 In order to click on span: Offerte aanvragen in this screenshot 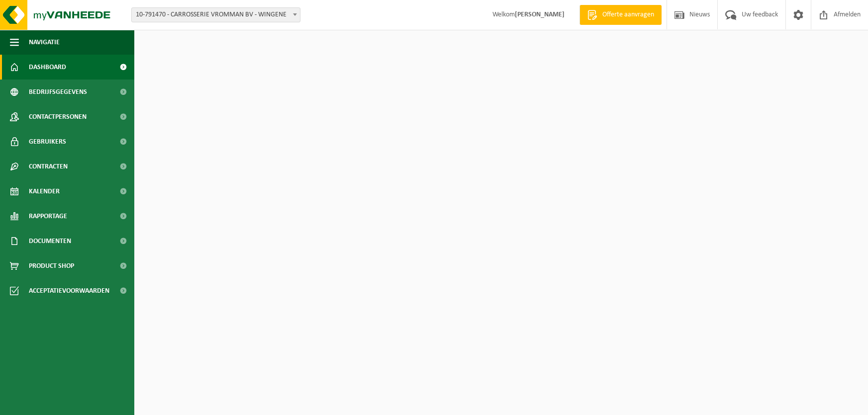, I will do `click(628, 15)`.